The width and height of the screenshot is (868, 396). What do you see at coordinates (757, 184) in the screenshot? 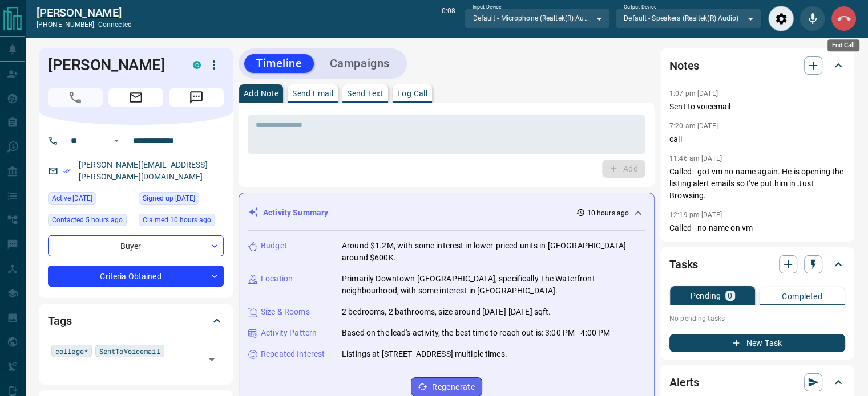
I see `p: Called - got vm no name again. He is opening the listing alert emails so I've put him in Just Bro...` at bounding box center [757, 184].